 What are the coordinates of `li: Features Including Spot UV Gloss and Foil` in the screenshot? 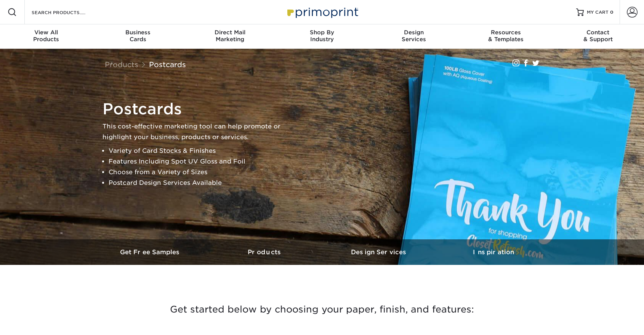 It's located at (201, 162).